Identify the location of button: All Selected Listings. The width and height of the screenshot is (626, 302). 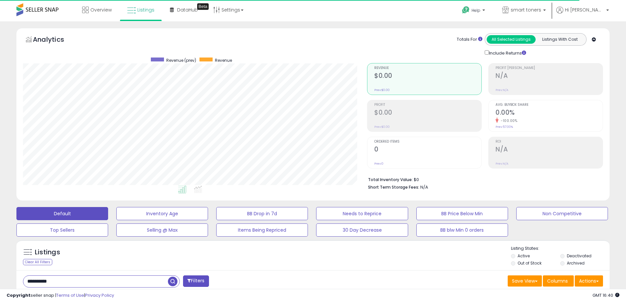
(511, 39).